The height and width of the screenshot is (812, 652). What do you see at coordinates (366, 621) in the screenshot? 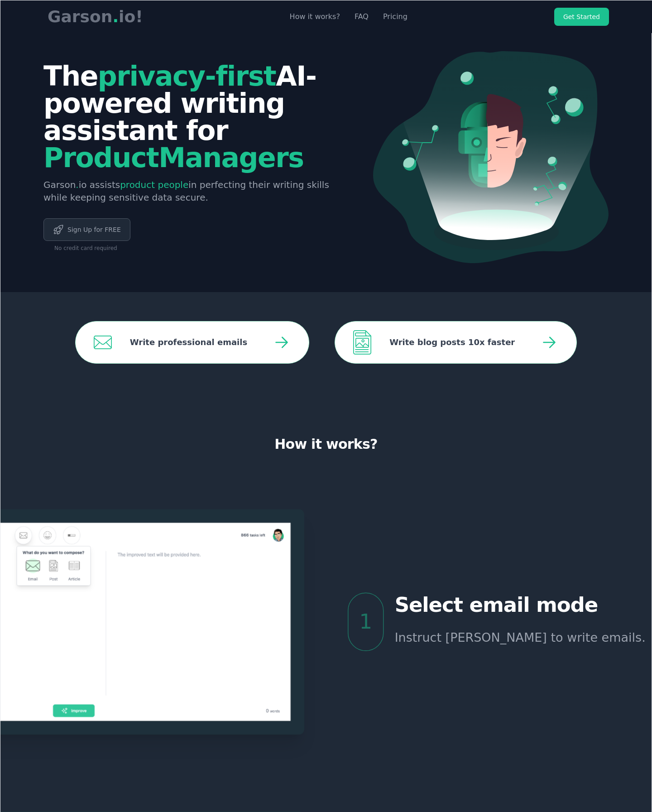
I see `span: 1` at bounding box center [366, 621].